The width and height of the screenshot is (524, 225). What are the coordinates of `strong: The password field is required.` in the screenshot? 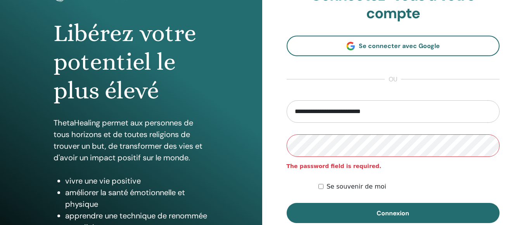 It's located at (334, 166).